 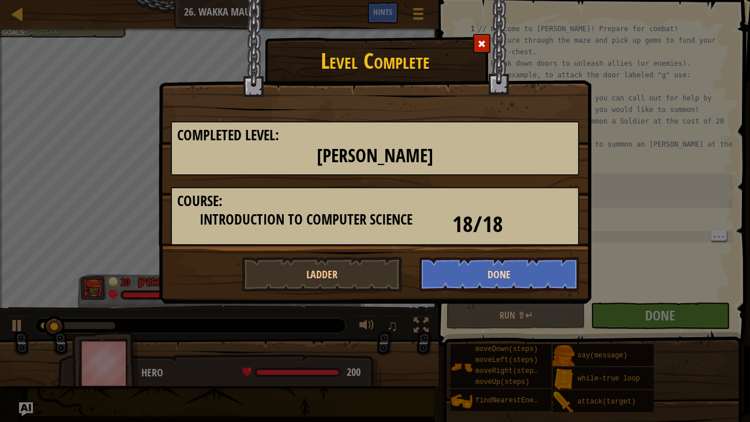 I want to click on span: 18/18, so click(x=478, y=223).